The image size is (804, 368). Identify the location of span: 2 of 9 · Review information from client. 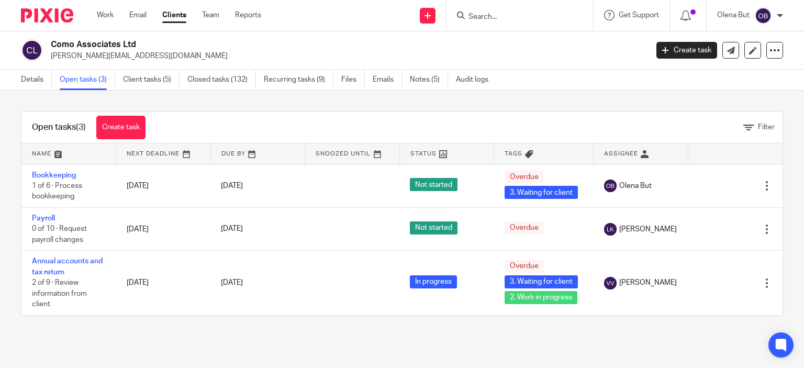
(59, 293).